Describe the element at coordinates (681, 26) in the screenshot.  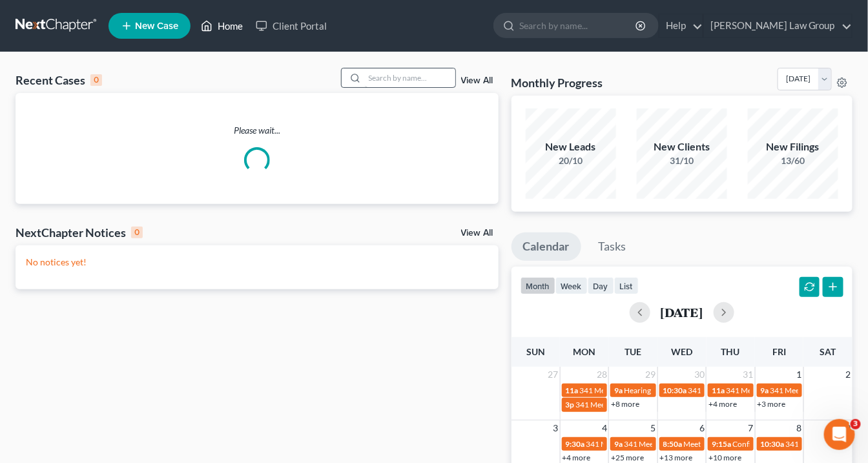
I see `a: Help` at that location.